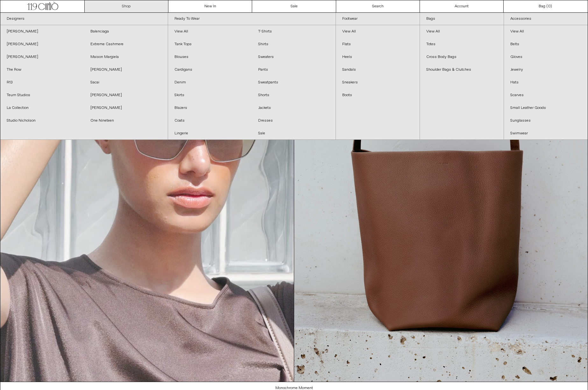 This screenshot has height=390, width=588. I want to click on a: Small Leather Goods, so click(546, 108).